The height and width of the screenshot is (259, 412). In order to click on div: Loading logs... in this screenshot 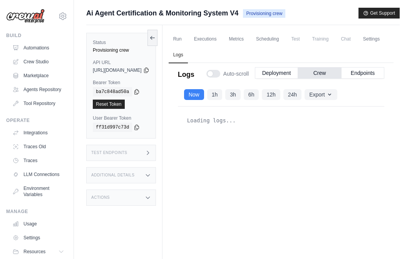, I will do `click(281, 120)`.